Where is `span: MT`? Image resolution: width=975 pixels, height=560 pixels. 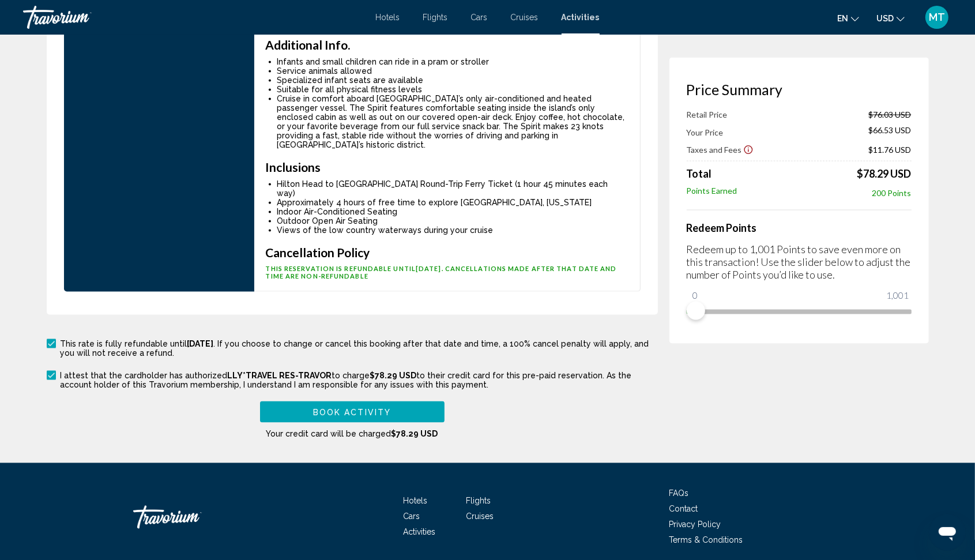 span: MT is located at coordinates (938, 17).